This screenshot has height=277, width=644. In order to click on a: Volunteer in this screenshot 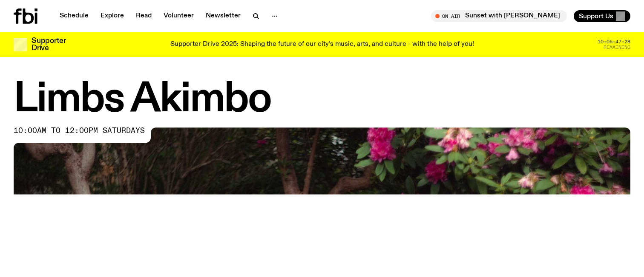, I will do `click(178, 16)`.